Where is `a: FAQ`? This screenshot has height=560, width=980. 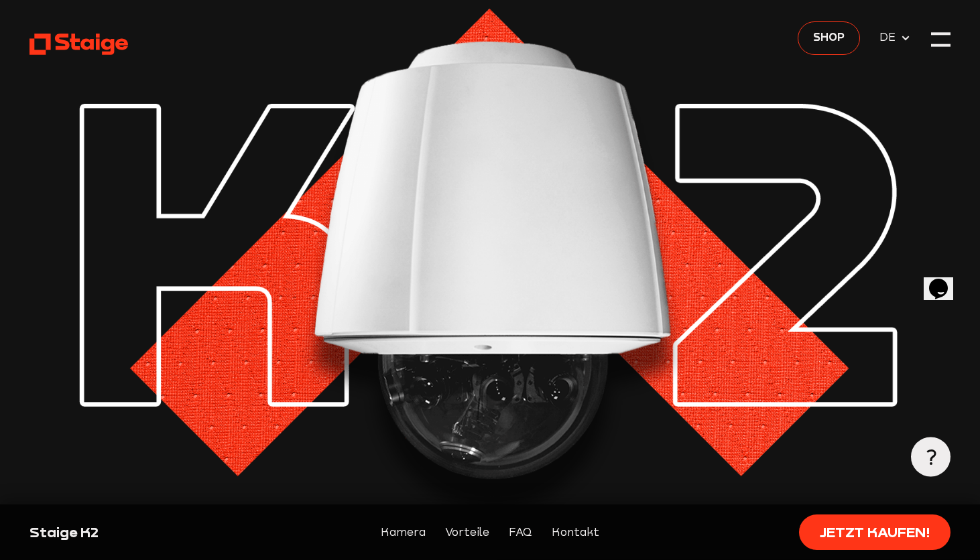
a: FAQ is located at coordinates (520, 533).